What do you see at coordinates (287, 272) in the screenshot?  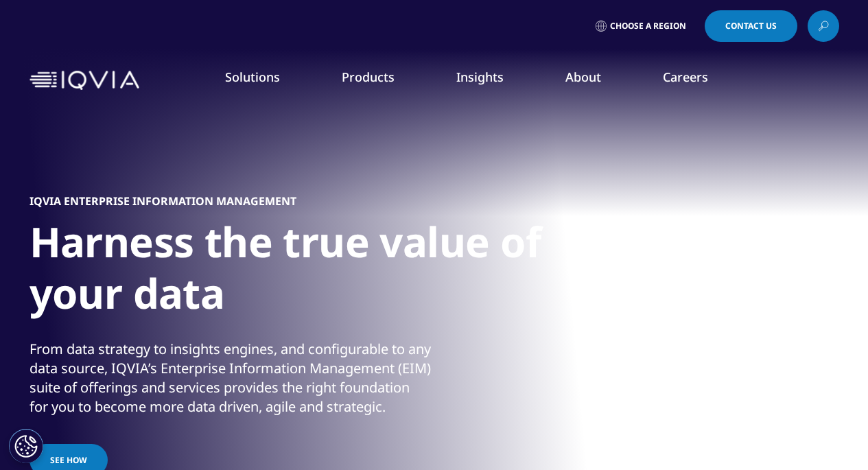 I see `h1: Harness the true value of your data` at bounding box center [287, 272].